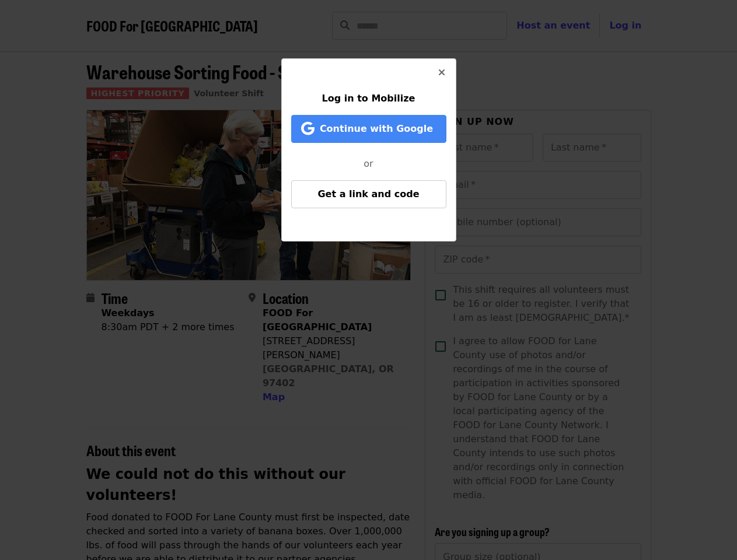  Describe the element at coordinates (368, 164) in the screenshot. I see `span: or` at that location.